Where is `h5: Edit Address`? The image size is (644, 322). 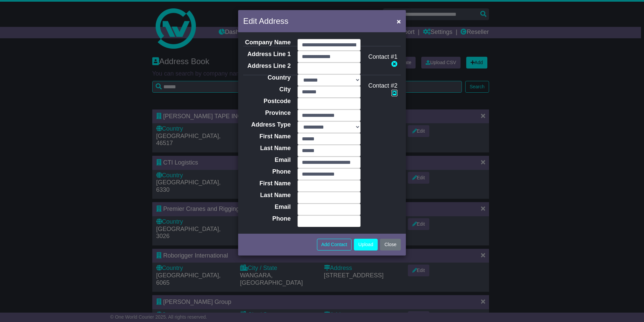 h5: Edit Address is located at coordinates (266, 21).